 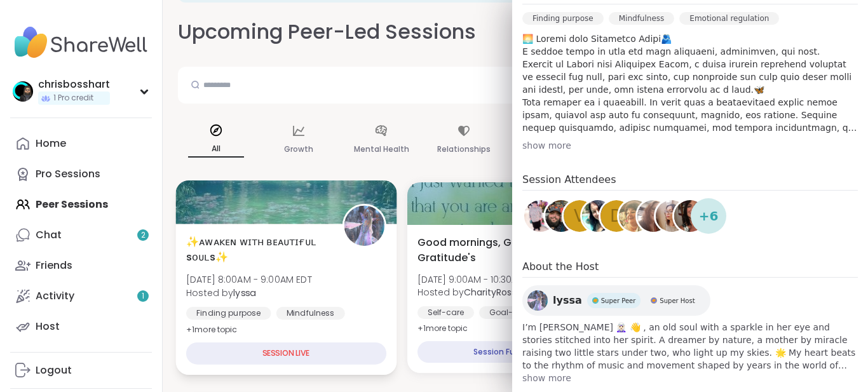 What do you see at coordinates (143, 235) in the screenshot?
I see `span: 2` at bounding box center [143, 235].